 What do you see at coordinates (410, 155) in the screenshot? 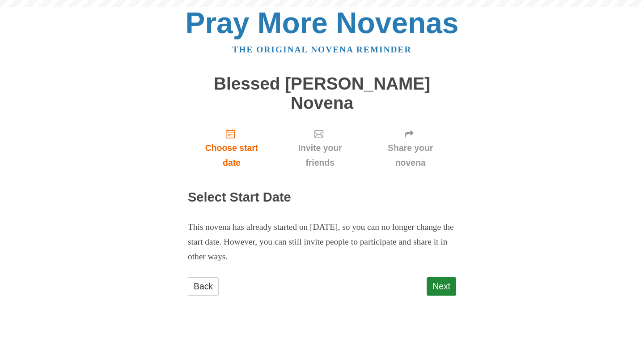
I see `span: Share your novena` at bounding box center [410, 155].